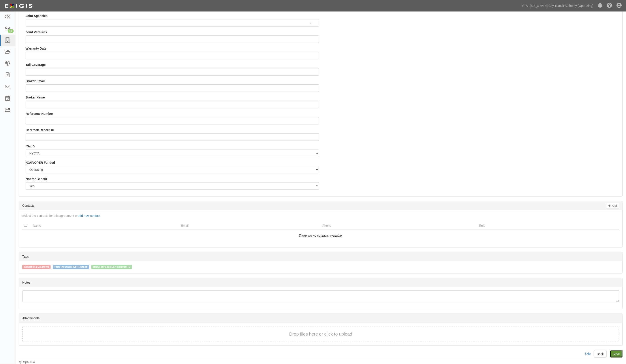 This screenshot has width=626, height=364. Describe the element at coordinates (614, 206) in the screenshot. I see `p: Add` at that location.